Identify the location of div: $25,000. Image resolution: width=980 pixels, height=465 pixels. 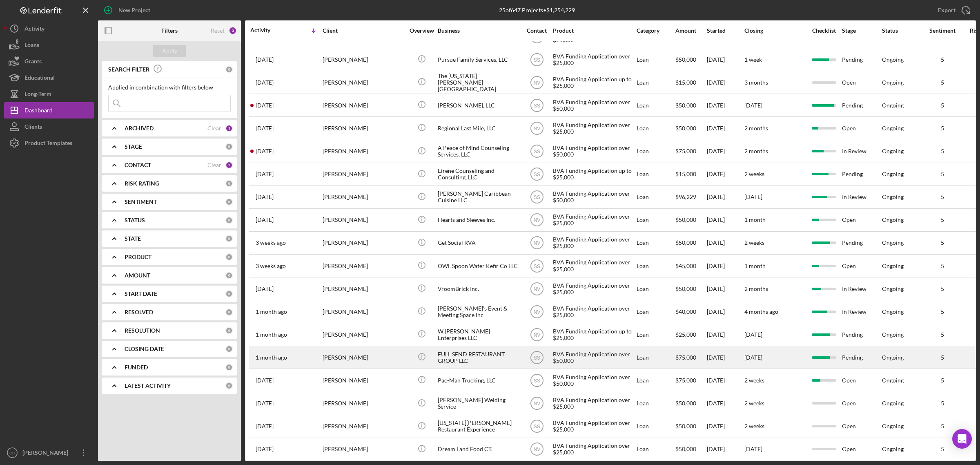
(691, 334).